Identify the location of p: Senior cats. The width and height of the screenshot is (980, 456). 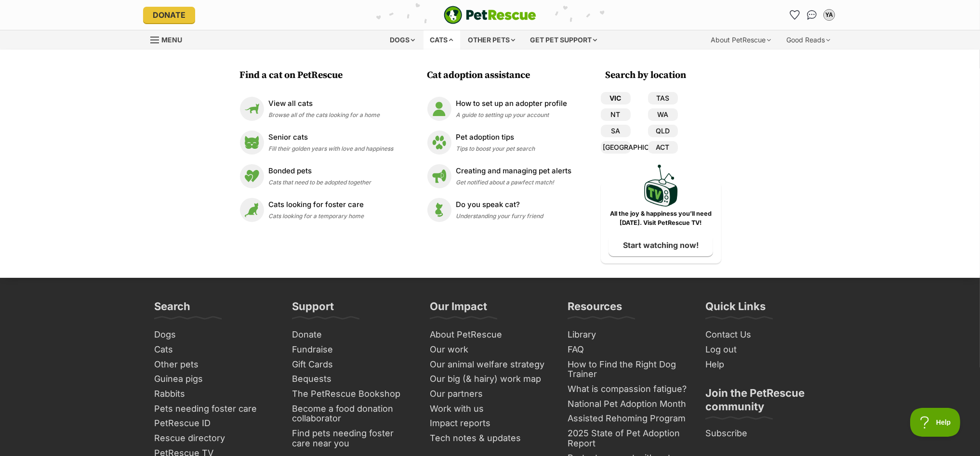
(331, 138).